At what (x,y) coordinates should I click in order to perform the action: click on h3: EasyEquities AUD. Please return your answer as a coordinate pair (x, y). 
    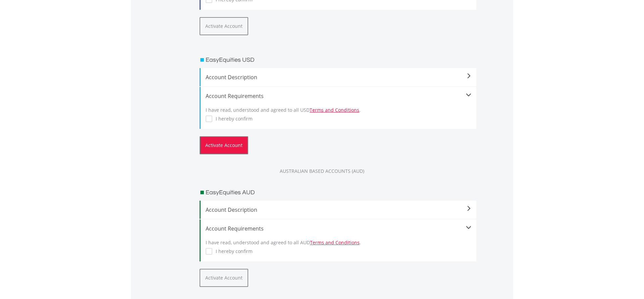
    Looking at the image, I should click on (230, 193).